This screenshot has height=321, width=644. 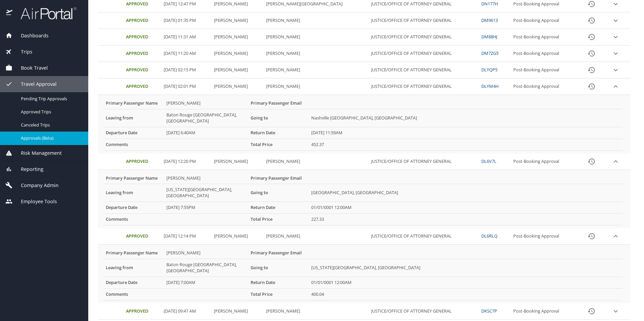 I want to click on a: DM88HJ, so click(x=489, y=37).